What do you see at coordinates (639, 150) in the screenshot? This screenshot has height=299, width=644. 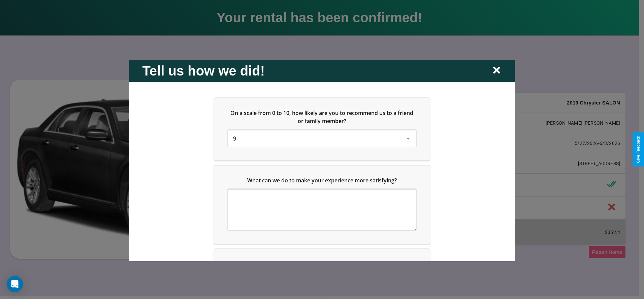 I see `div: Give Feedback` at bounding box center [639, 150].